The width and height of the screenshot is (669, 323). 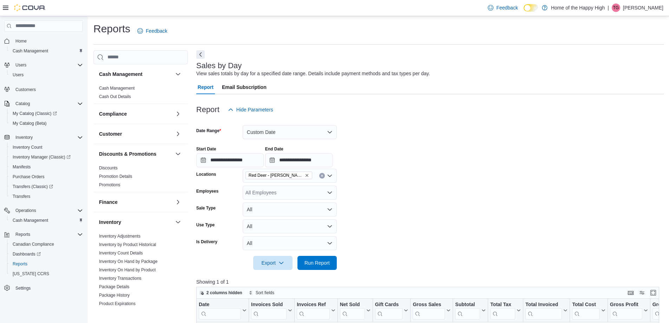 What do you see at coordinates (120, 278) in the screenshot?
I see `span: Inventory Transactions` at bounding box center [120, 278].